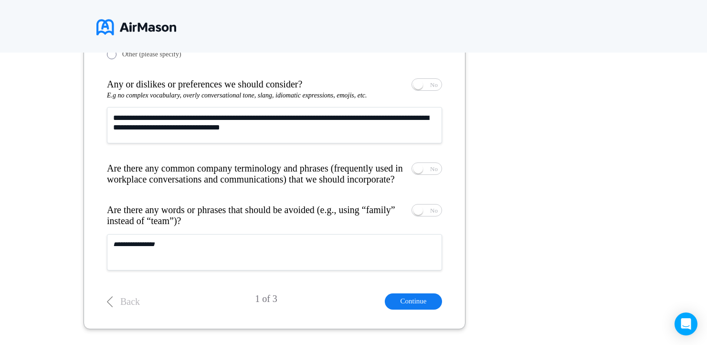  I want to click on span: Other (please specify), so click(152, 54).